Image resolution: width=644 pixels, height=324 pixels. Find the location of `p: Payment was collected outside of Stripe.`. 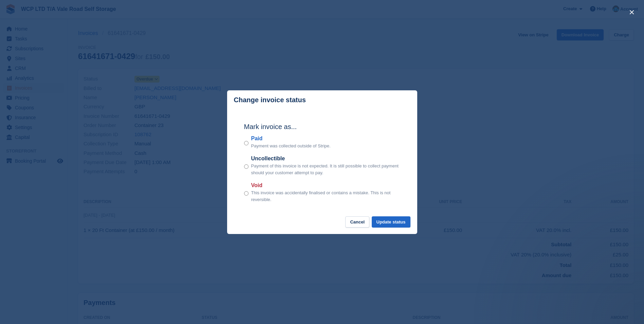

p: Payment was collected outside of Stripe. is located at coordinates (291, 146).